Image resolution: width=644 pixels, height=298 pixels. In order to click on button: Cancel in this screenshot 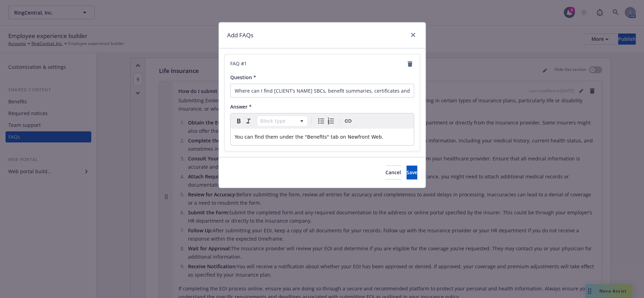, I will do `click(393, 173)`.